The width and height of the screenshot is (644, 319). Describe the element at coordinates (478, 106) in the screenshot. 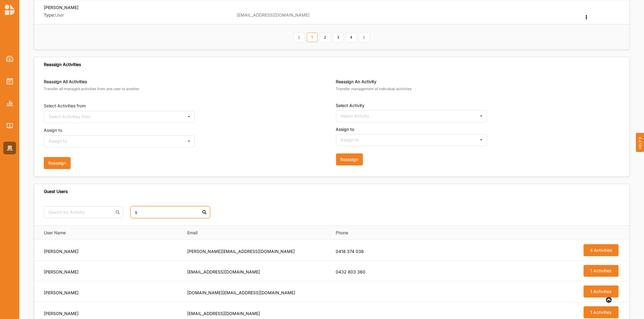

I see `label: Select Activity` at that location.